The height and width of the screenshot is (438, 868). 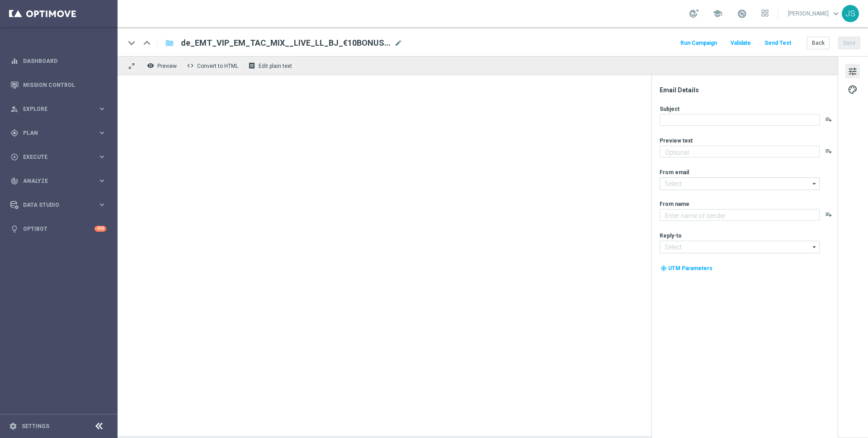 What do you see at coordinates (217, 66) in the screenshot?
I see `span: Convert to HTML` at bounding box center [217, 66].